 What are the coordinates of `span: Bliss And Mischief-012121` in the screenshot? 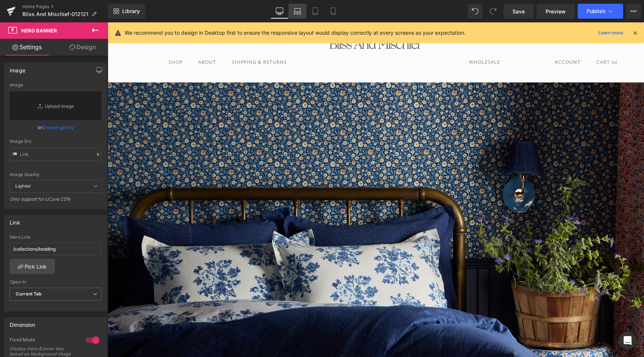 It's located at (55, 14).